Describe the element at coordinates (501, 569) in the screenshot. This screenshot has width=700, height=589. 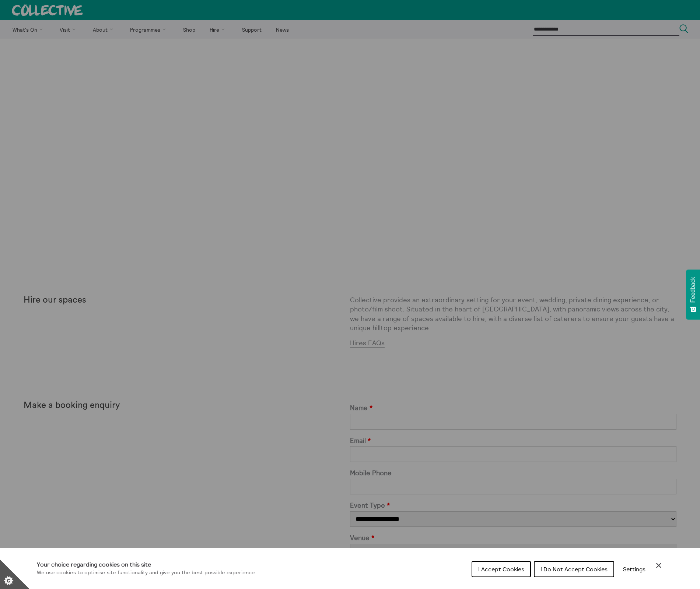
I see `span: I Accept Cookies` at that location.